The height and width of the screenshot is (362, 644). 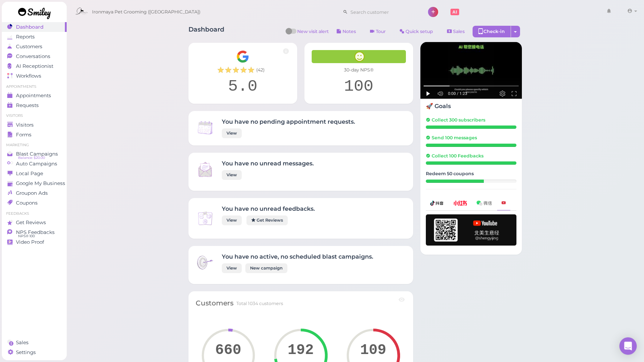 I want to click on a: Conversations, so click(x=34, y=56).